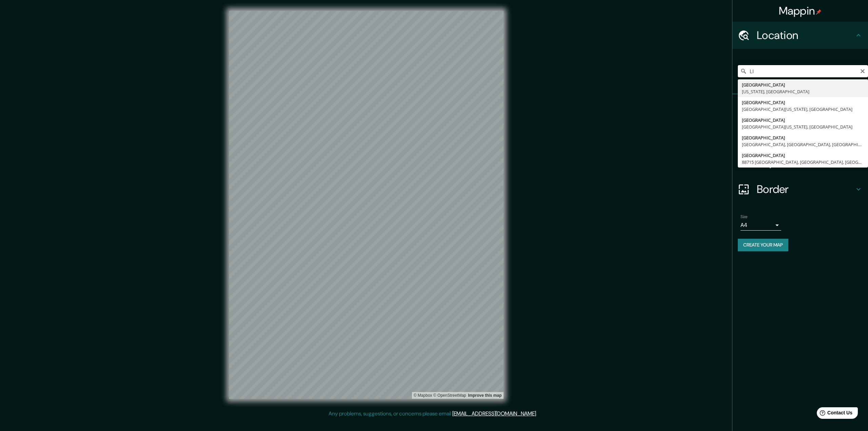 This screenshot has width=868, height=431. I want to click on div: Border, so click(800, 189).